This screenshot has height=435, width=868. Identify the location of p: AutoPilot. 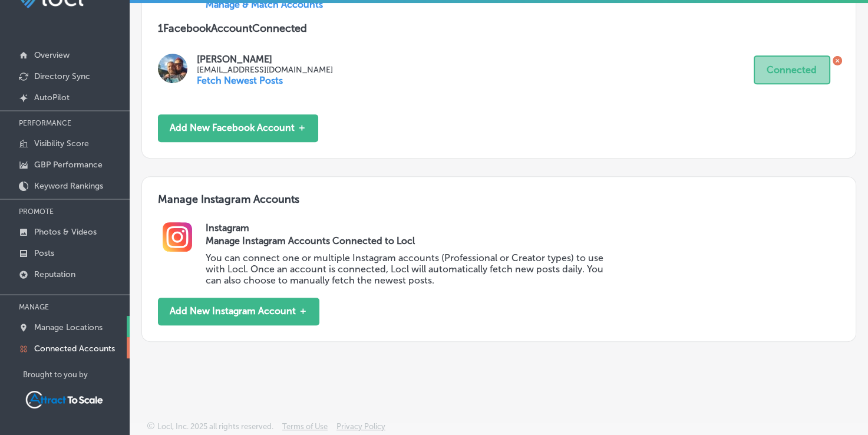
(52, 97).